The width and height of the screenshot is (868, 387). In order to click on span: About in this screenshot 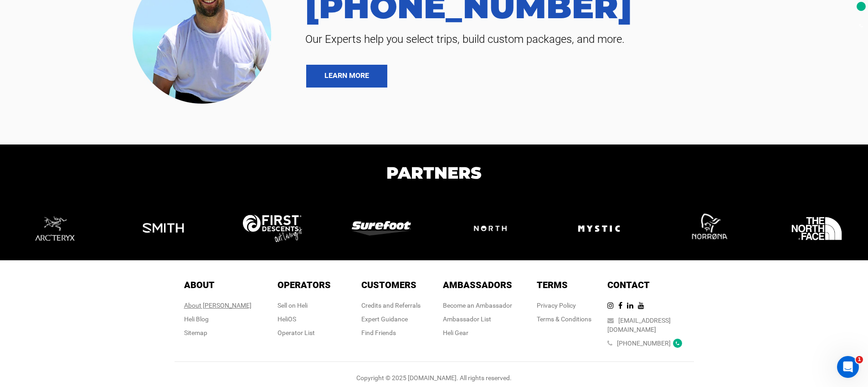, I will do `click(199, 285)`.